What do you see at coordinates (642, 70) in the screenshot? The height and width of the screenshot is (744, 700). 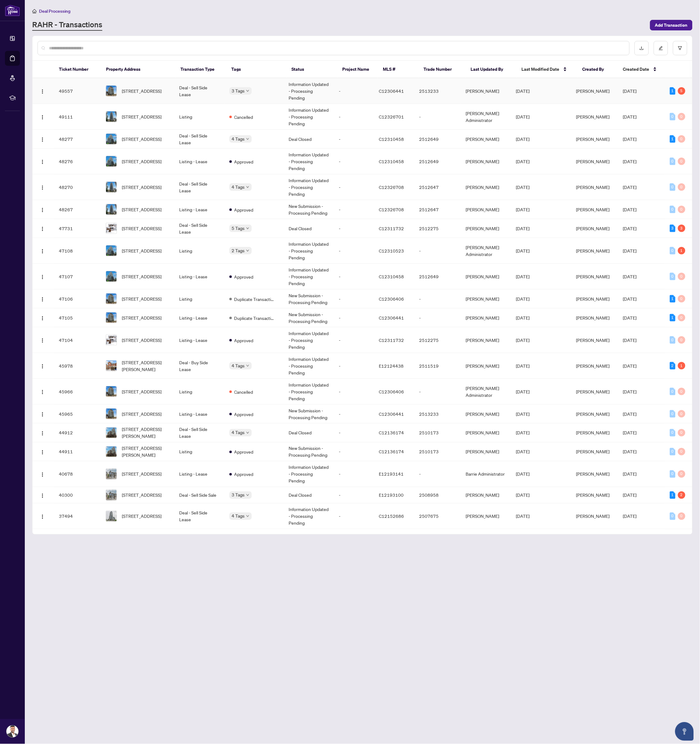 I see `th: Created Date` at bounding box center [642, 70].